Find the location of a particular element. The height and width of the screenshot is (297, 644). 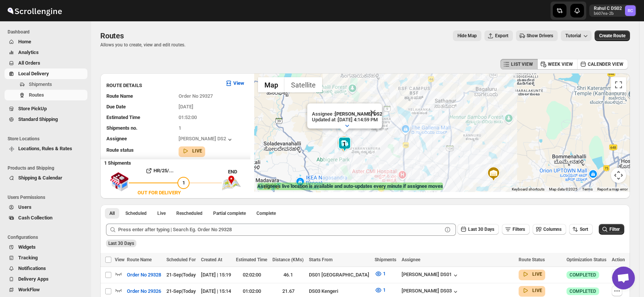

img: Google is located at coordinates (269, 188).